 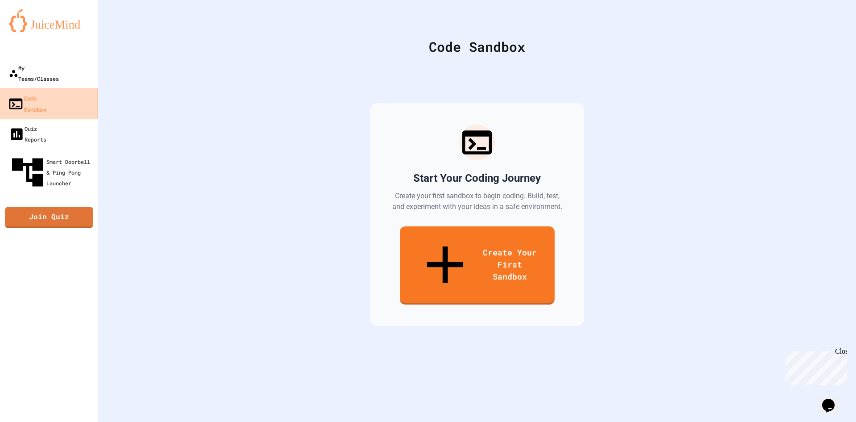 I want to click on div: Smart Doorbell & Ping Pong Launcher, so click(x=52, y=172).